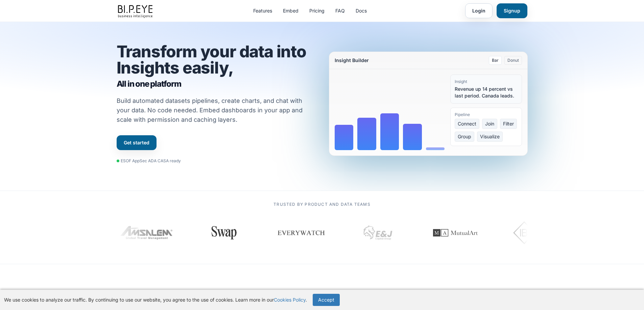 The image size is (644, 310). What do you see at coordinates (216, 84) in the screenshot?
I see `span: All in one platform` at bounding box center [216, 84].